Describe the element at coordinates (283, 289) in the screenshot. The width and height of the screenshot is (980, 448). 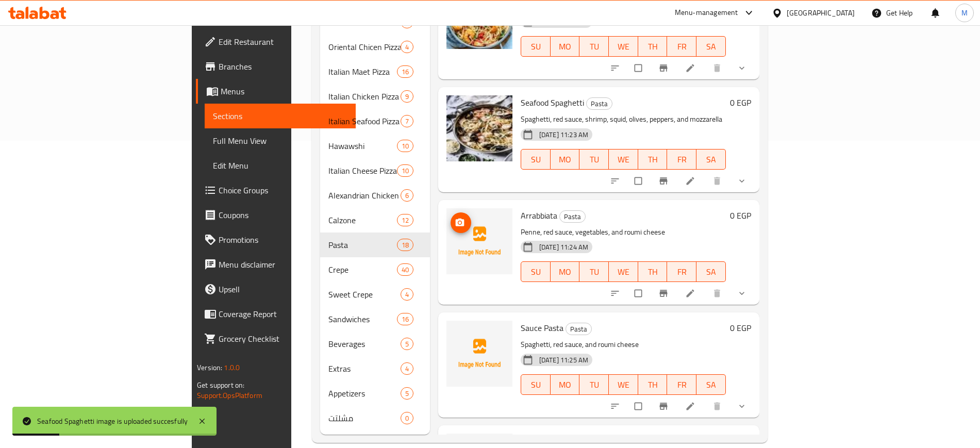
I see `span: Upsell` at that location.